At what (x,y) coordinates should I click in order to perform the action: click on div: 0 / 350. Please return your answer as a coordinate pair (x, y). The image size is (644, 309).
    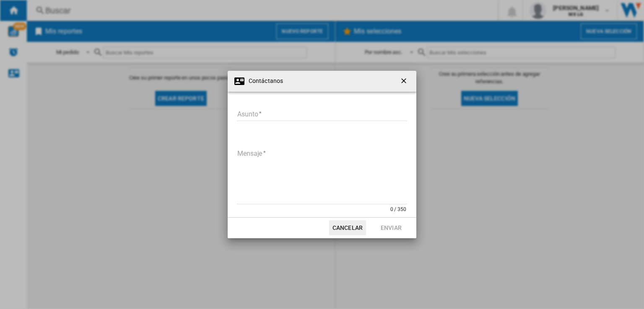
    Looking at the image, I should click on (398, 208).